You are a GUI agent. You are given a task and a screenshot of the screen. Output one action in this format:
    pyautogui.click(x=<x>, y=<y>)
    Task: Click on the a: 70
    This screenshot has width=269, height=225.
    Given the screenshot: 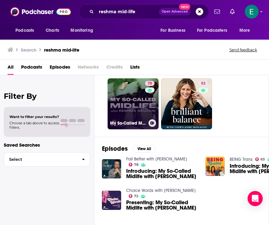 What is the action you would take?
    pyautogui.click(x=150, y=83)
    